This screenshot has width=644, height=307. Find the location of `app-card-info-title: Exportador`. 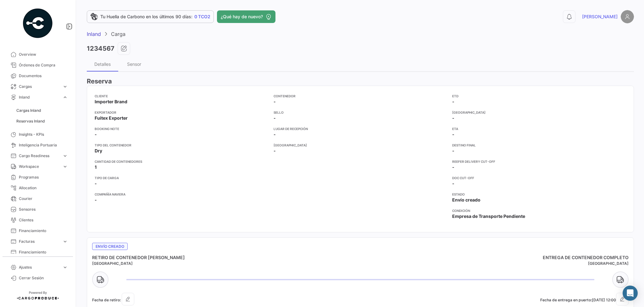

app-card-info-title: Exportador is located at coordinates (181, 112).